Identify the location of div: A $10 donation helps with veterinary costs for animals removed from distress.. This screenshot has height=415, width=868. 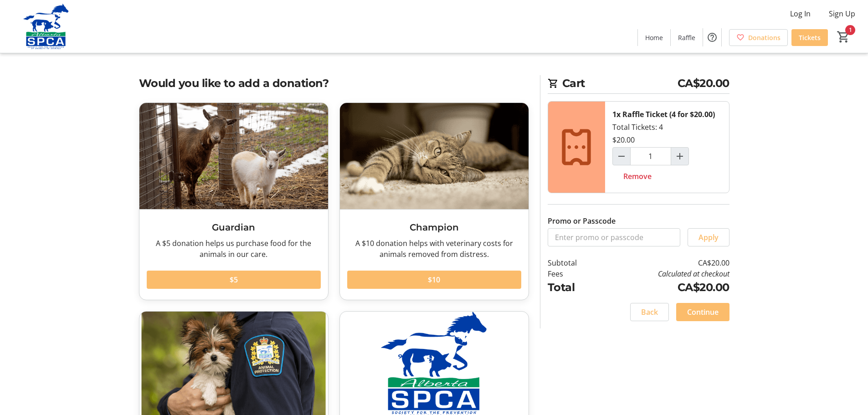
(434, 249).